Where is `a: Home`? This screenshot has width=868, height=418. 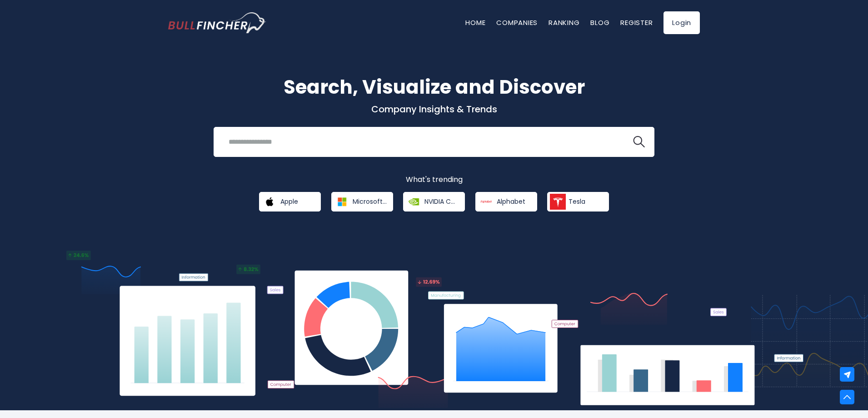 a: Home is located at coordinates (476, 22).